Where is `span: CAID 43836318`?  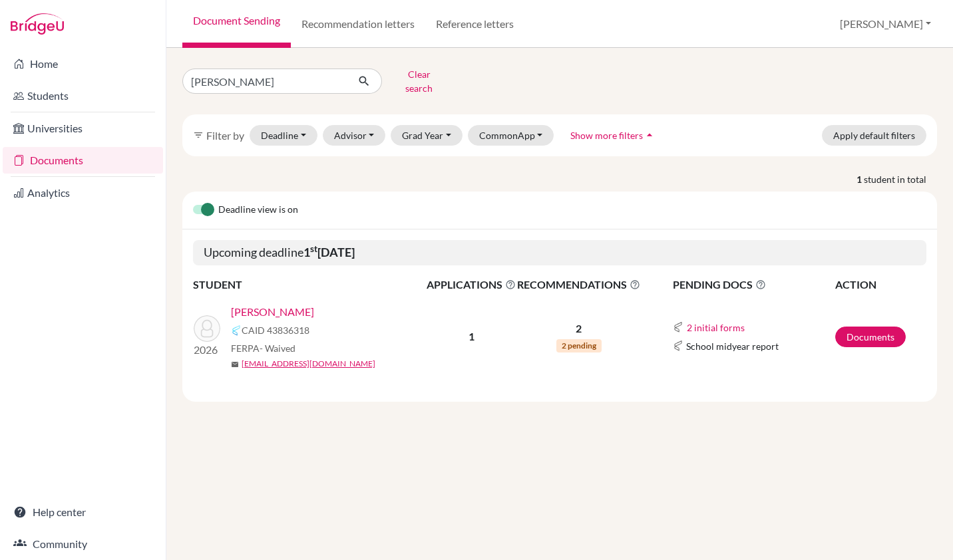 span: CAID 43836318 is located at coordinates (275, 330).